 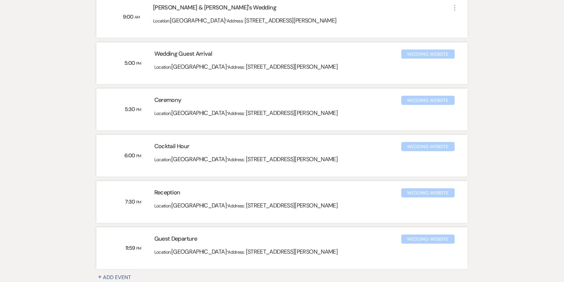 What do you see at coordinates (130, 248) in the screenshot?
I see `span: 11:59` at bounding box center [130, 248].